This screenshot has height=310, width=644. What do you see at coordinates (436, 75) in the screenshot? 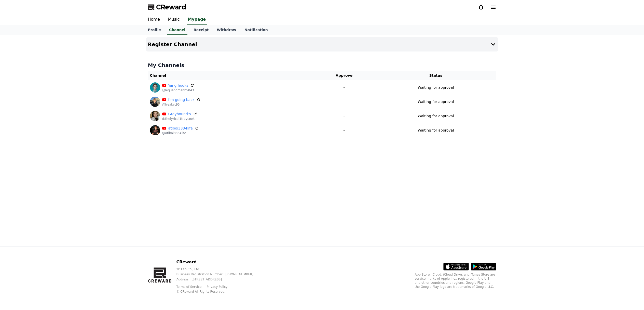
I see `th: Status` at bounding box center [436, 75].